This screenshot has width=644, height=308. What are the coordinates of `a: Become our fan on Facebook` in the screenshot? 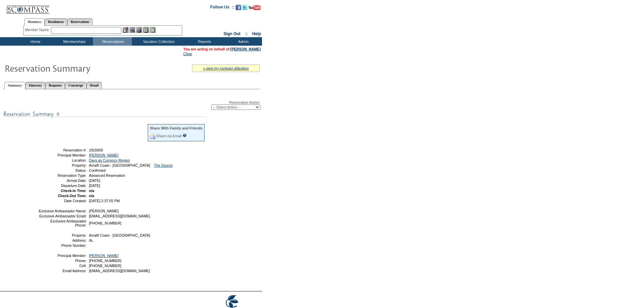 It's located at (238, 9).